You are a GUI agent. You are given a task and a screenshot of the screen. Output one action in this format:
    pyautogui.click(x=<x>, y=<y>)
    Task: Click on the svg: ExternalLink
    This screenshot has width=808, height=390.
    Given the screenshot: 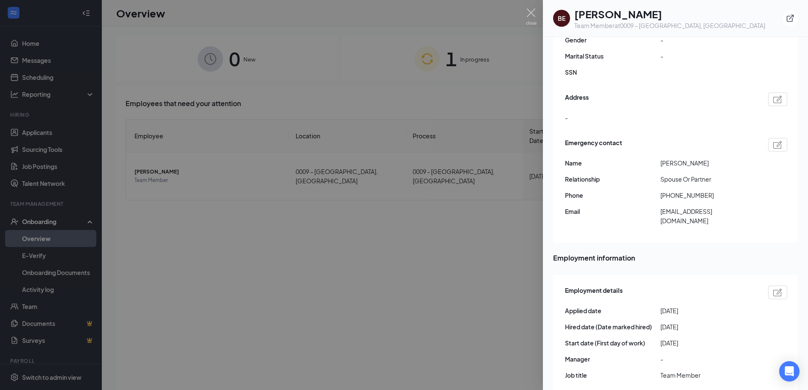 What is the action you would take?
    pyautogui.click(x=790, y=18)
    